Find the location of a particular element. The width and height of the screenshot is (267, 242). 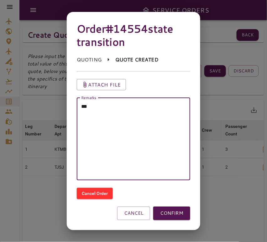

button: Cancel Order is located at coordinates (95, 193).